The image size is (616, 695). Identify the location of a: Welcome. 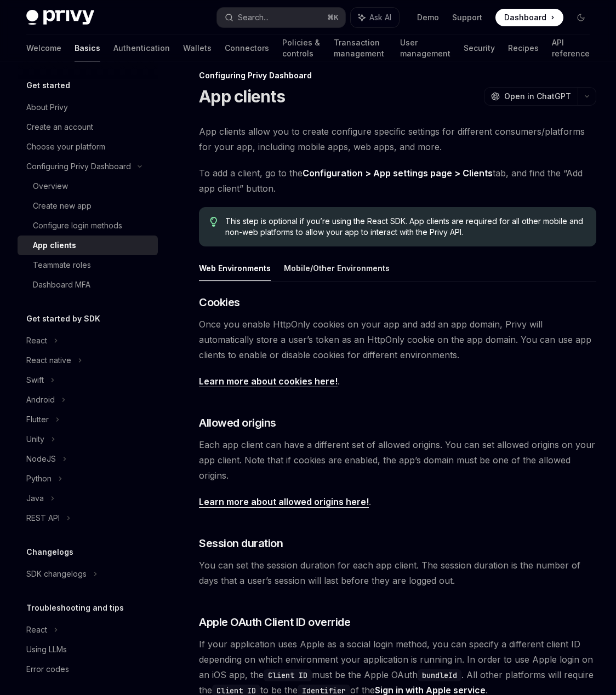
(44, 48).